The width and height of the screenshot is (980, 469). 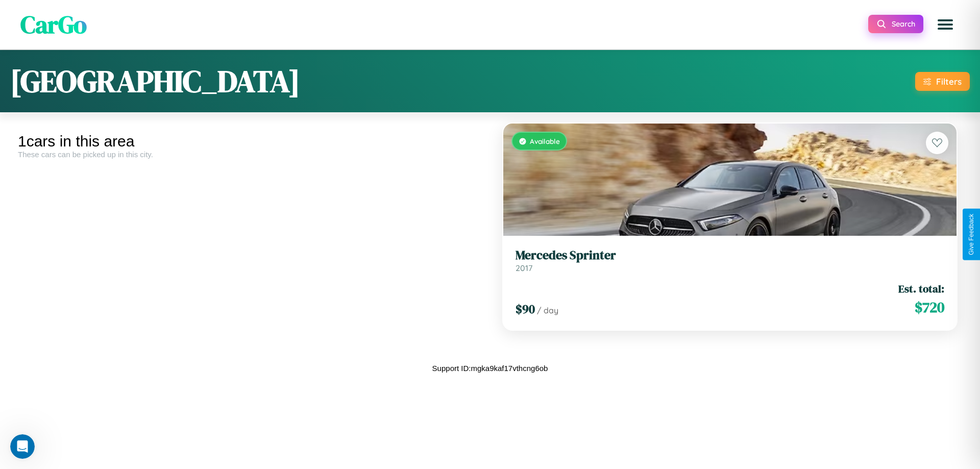 What do you see at coordinates (523, 268) in the screenshot?
I see `span: 2017` at bounding box center [523, 268].